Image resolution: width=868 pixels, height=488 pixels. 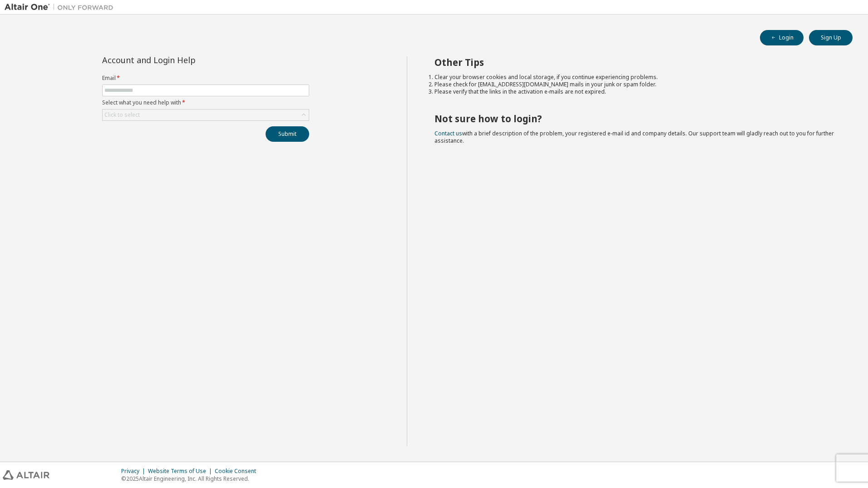 I want to click on div: Cookie Consent, so click(x=238, y=471).